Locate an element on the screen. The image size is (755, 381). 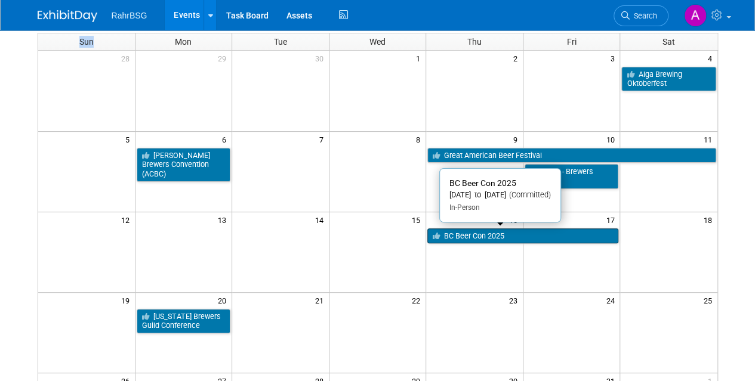
span: Wed is located at coordinates (377, 42).